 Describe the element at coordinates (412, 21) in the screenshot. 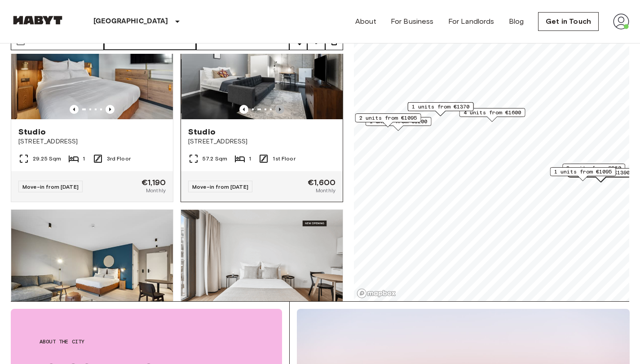

I see `a: For Business` at that location.